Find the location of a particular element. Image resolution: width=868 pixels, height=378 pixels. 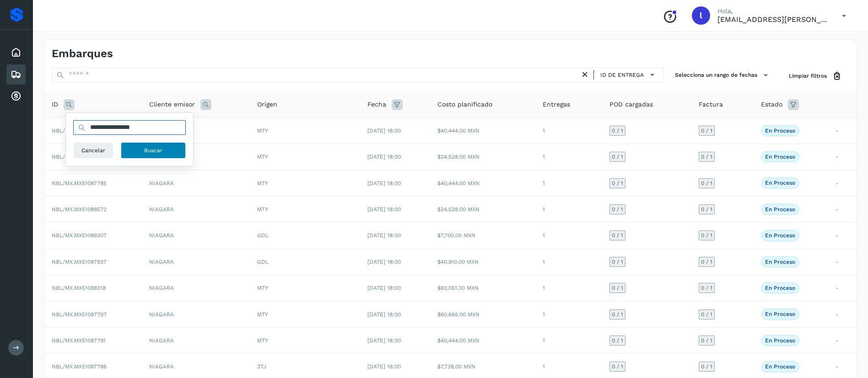

td: $93,051.00 MXN is located at coordinates (483, 288).